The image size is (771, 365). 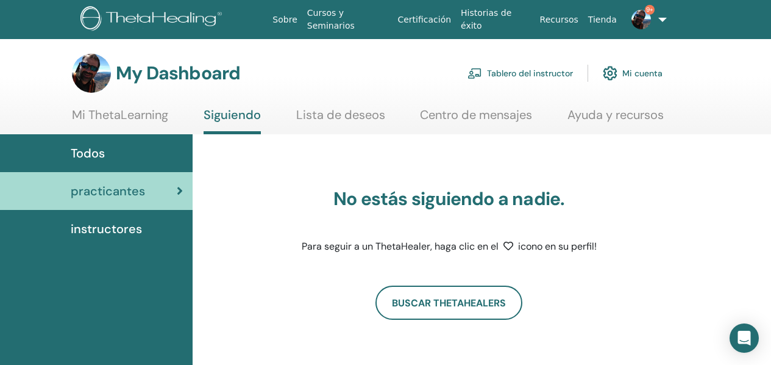 What do you see at coordinates (106, 229) in the screenshot?
I see `span: instructores` at bounding box center [106, 229].